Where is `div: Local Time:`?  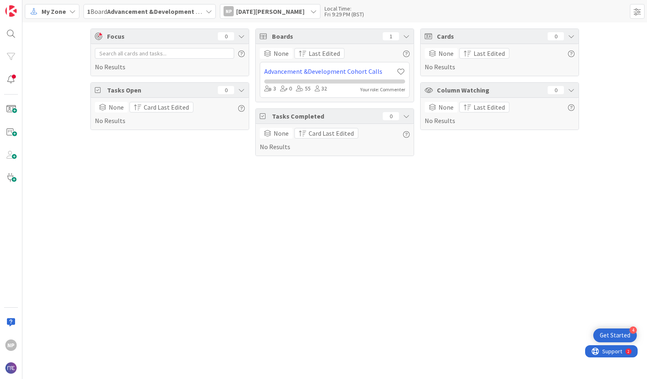
div: Local Time: is located at coordinates (344, 9).